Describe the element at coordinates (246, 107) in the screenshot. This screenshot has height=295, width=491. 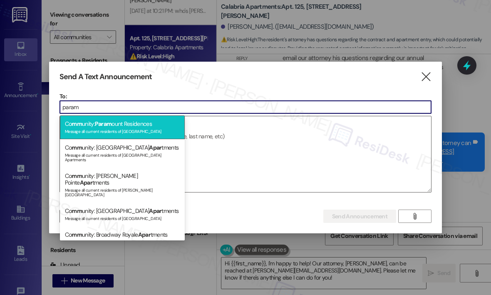
I see `input: Type to select the units, buildings, or communities you want to message. (e.g. 'Unit 1A', 'Buildi...` at that location.